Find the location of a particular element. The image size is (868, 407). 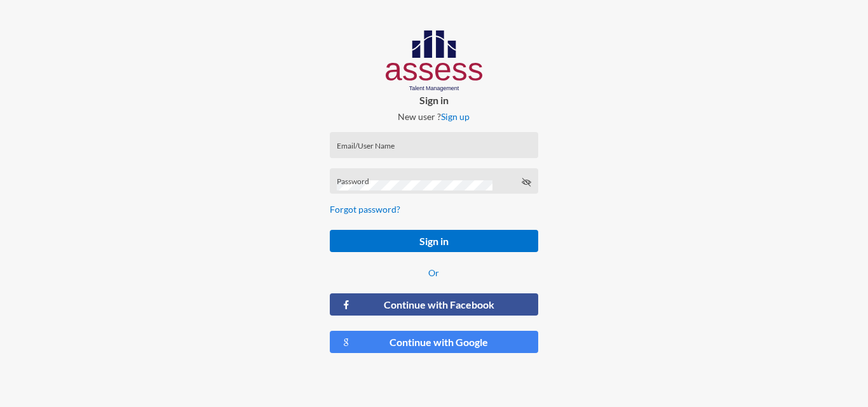

a: Sign up is located at coordinates (455, 116).